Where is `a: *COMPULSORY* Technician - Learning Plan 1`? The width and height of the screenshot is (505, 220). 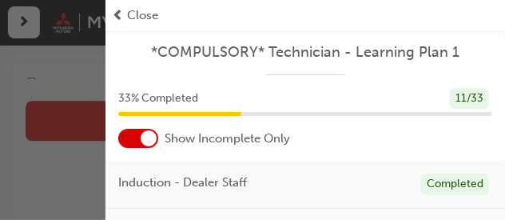 a: *COMPULSORY* Technician - Learning Plan 1 is located at coordinates (305, 52).